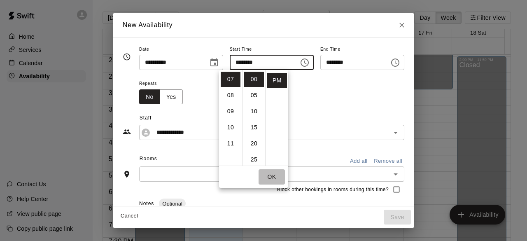 This screenshot has height=241, width=527. Describe the element at coordinates (127, 57) in the screenshot. I see `svg: Timing` at that location.